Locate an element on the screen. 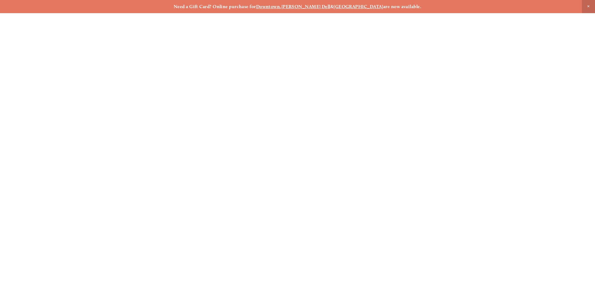  strong: Downtown is located at coordinates (268, 7).